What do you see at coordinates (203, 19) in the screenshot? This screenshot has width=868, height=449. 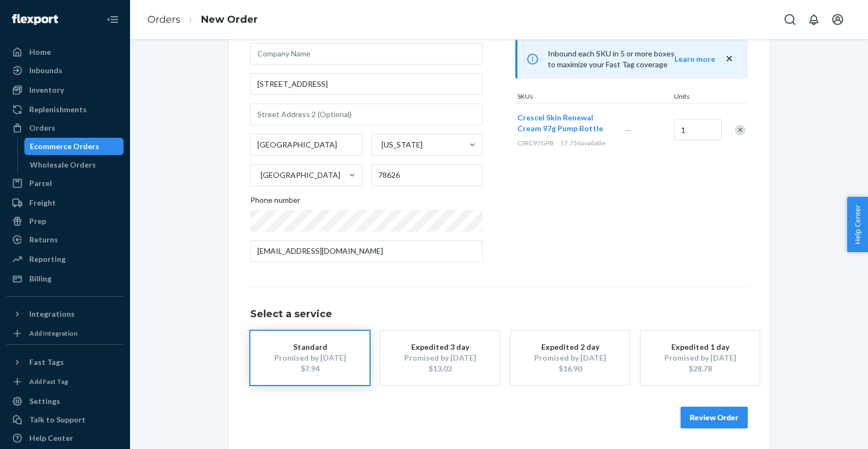 I see `ol: breadcrumbs` at bounding box center [203, 19].